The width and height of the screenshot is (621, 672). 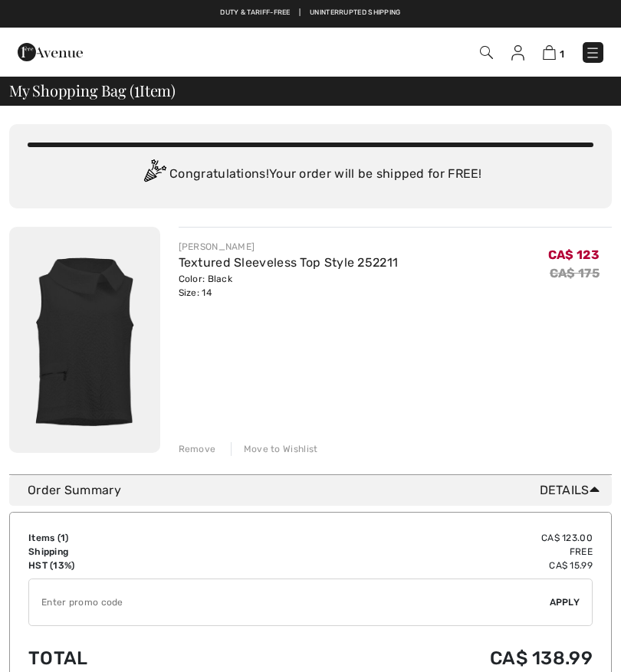 What do you see at coordinates (414, 565) in the screenshot?
I see `td: CA$ 15.99` at bounding box center [414, 565].